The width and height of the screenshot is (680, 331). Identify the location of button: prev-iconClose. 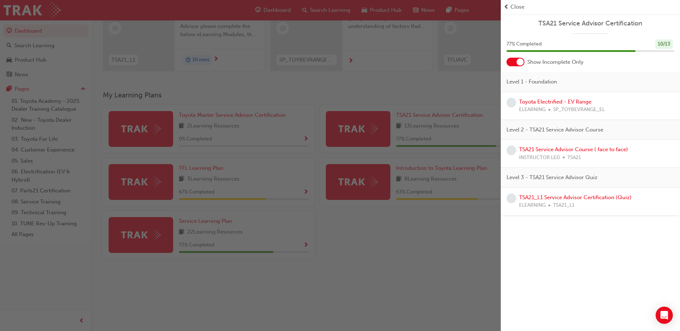
(591, 7).